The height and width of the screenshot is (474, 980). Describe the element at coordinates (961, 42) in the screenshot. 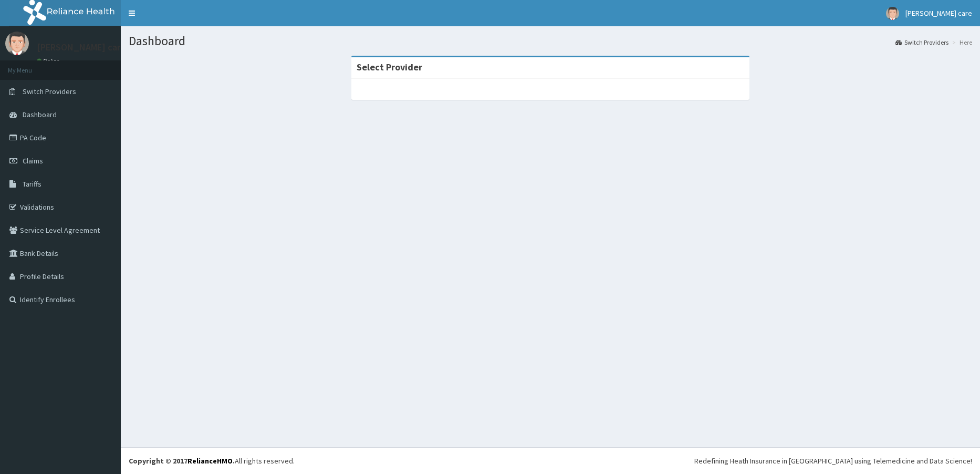

I see `li: Here` at that location.